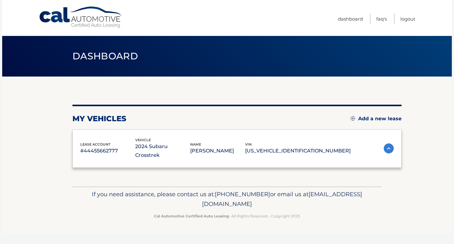 This screenshot has width=454, height=244. What do you see at coordinates (227, 199) in the screenshot?
I see `p: If you need assistance, please contact us at: or email us at` at bounding box center [227, 199].